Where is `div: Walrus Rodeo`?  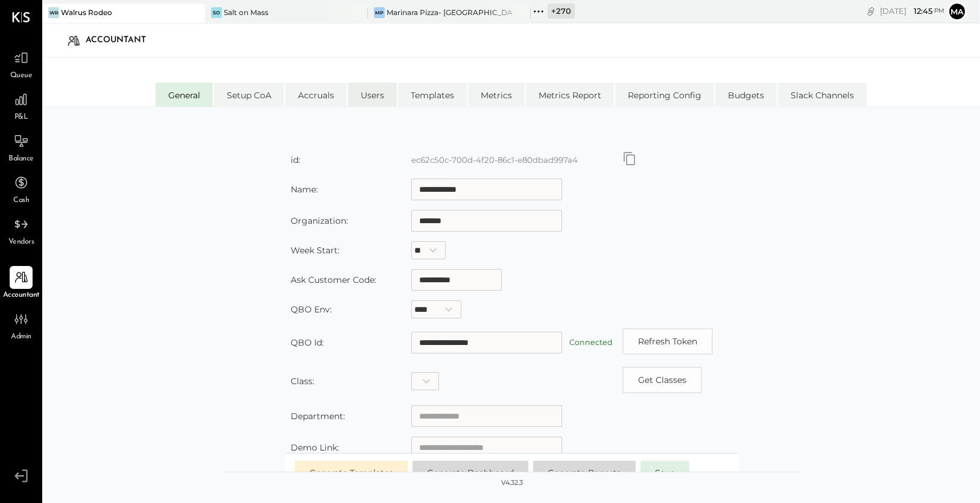 div: Walrus Rodeo is located at coordinates (86, 12).